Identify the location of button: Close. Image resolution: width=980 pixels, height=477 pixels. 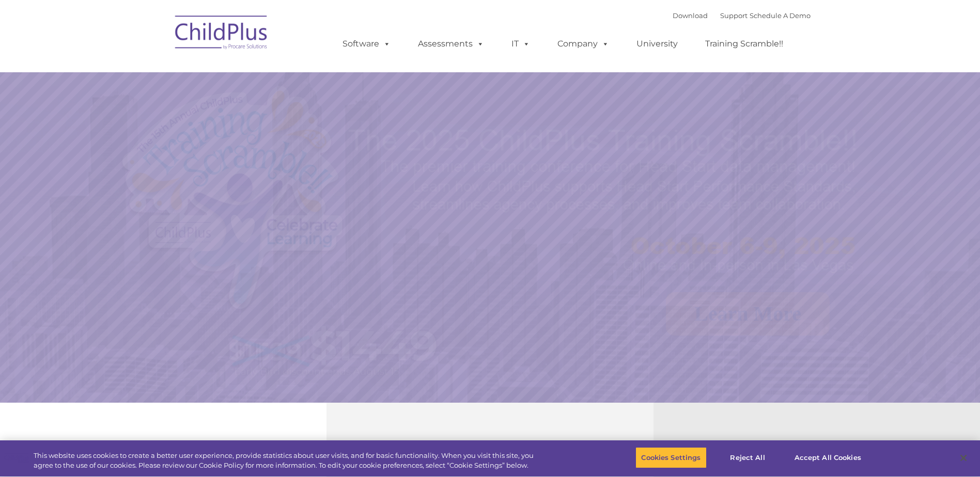
(964, 458).